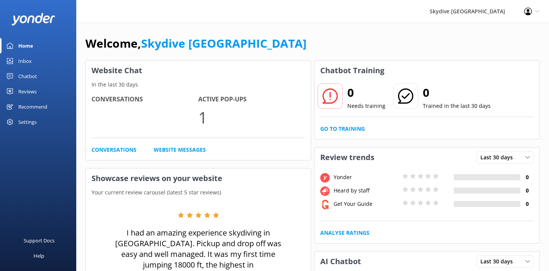 The height and width of the screenshot is (271, 549). I want to click on h3: Chatbot Training, so click(353, 71).